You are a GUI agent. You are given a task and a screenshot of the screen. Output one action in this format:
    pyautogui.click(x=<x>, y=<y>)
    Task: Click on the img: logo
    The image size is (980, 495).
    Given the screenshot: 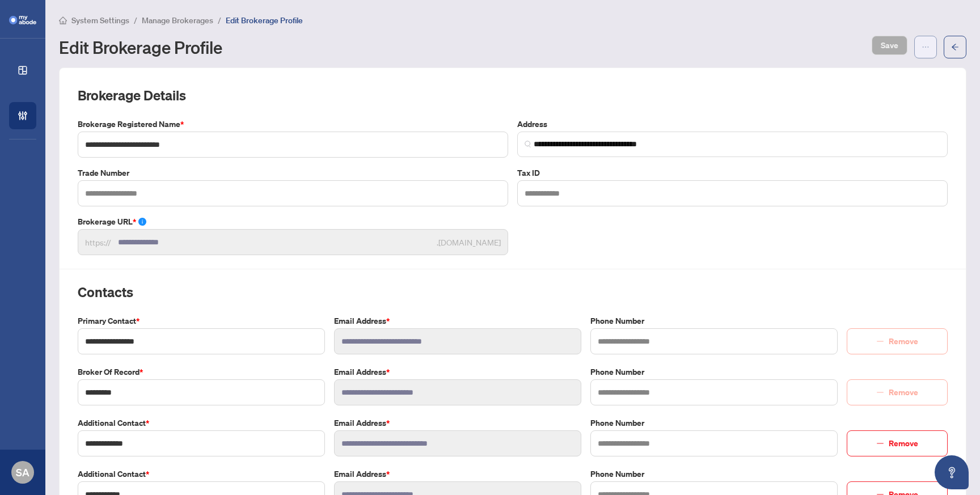 What is the action you would take?
    pyautogui.click(x=23, y=20)
    